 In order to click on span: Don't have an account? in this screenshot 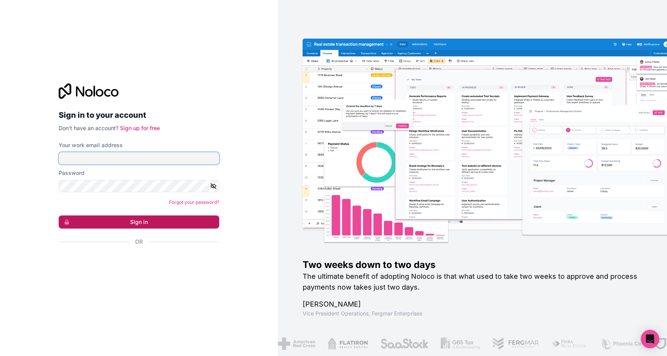, I will do `click(88, 128)`.